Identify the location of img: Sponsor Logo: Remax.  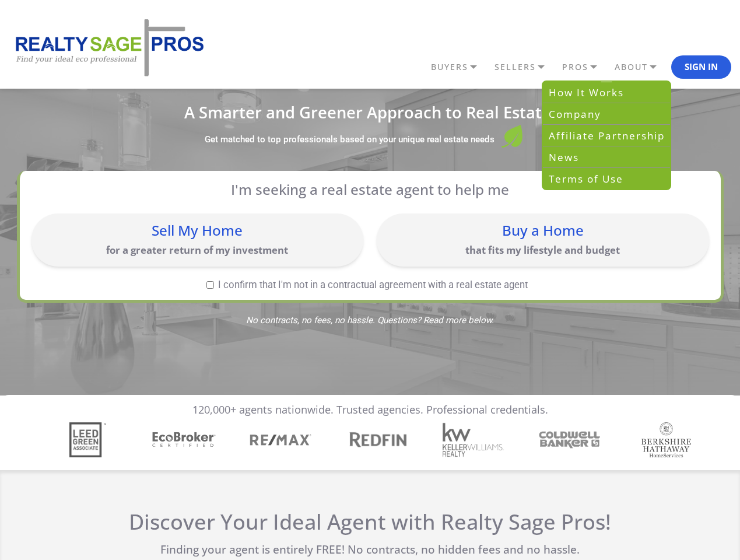
(280, 440).